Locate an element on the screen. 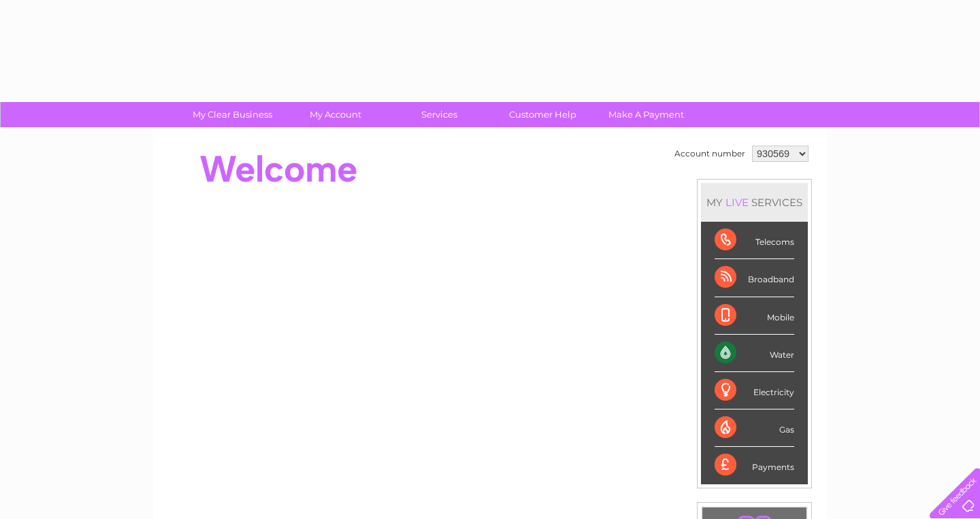  div: Mobile is located at coordinates (754, 315).